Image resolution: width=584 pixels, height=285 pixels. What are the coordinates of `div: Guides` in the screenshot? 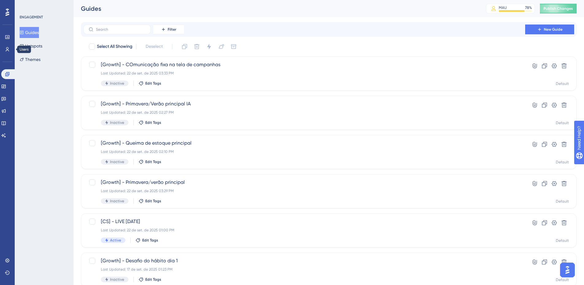 It's located at (276, 9).